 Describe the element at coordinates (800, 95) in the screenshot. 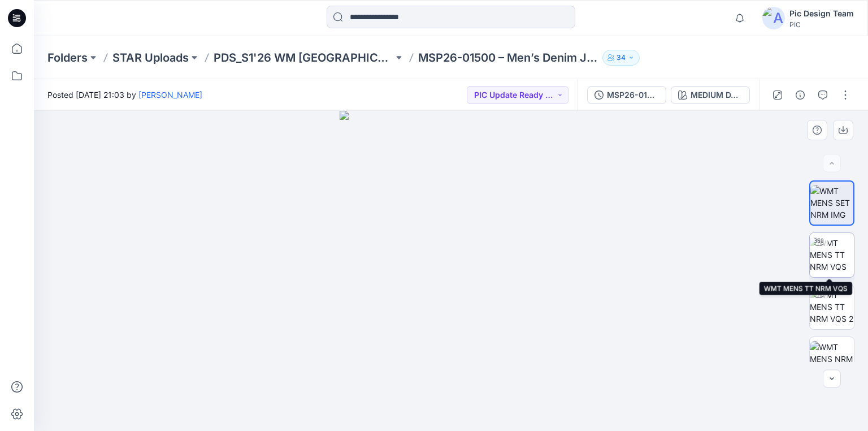

I see `button: Details` at that location.